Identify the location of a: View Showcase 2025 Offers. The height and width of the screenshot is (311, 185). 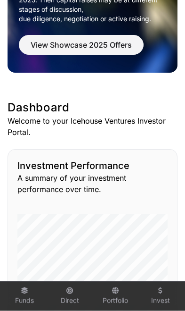
(81, 49).